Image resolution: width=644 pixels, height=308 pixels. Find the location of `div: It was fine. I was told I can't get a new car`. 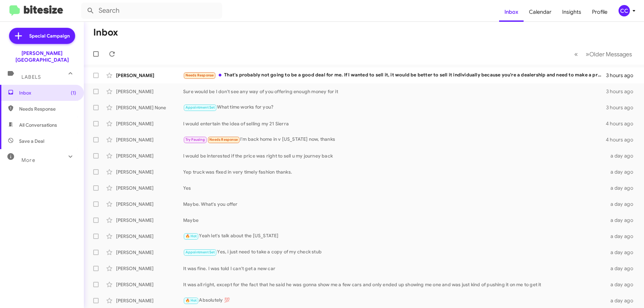

div: It was fine. I was told I can't get a new car is located at coordinates (395, 269).